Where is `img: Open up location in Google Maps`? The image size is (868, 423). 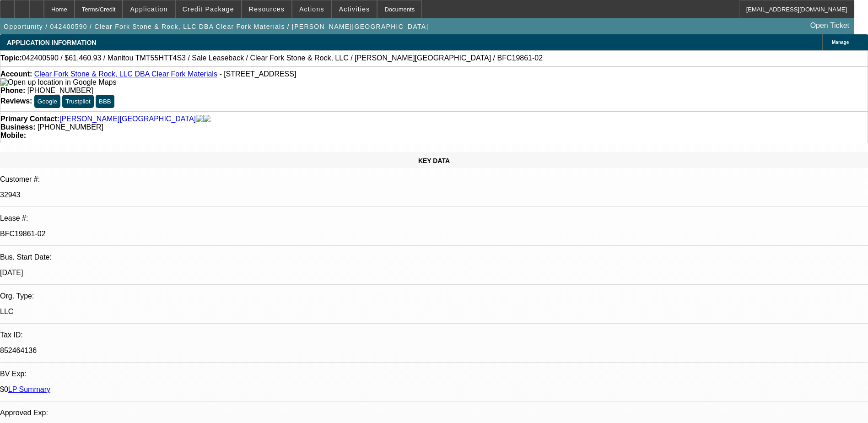 img: Open up location in Google Maps is located at coordinates (58, 82).